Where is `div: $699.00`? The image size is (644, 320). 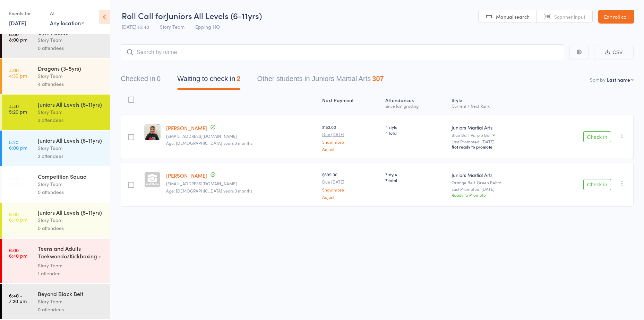 div: $699.00 is located at coordinates (351, 185).